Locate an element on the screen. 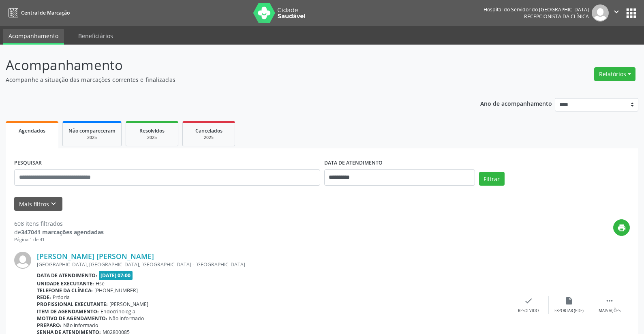  span: Agendados is located at coordinates (32, 130).